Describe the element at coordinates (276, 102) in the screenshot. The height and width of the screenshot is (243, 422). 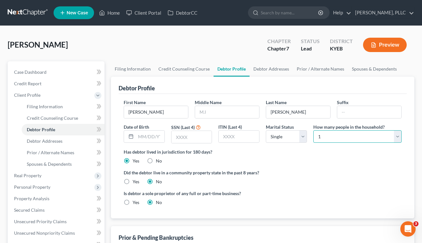
I see `label: Last Name` at that location.